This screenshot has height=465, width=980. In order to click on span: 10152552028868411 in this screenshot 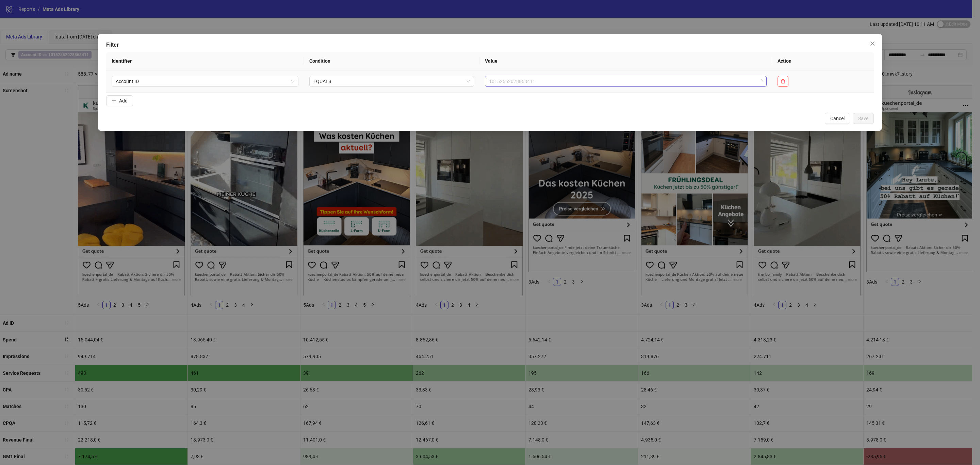, I will do `click(626, 81)`.